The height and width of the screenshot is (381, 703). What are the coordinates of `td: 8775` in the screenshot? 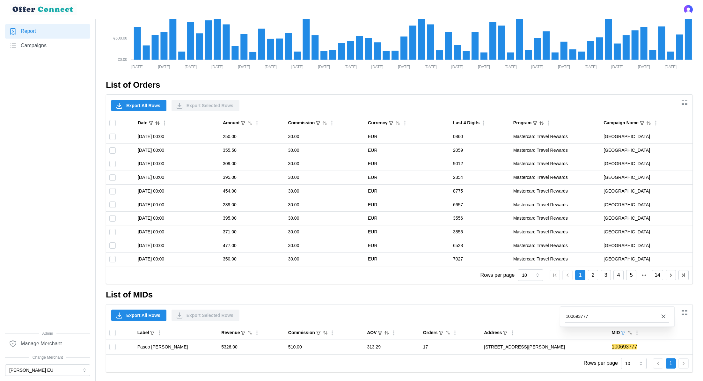 It's located at (480, 191).